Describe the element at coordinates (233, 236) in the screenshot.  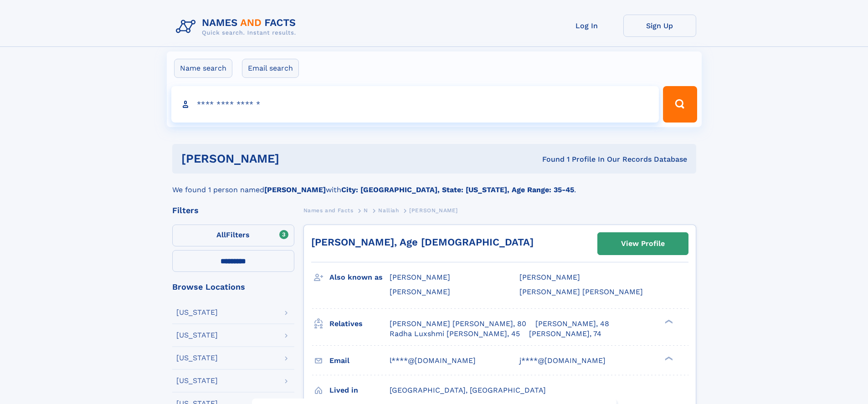
I see `label: Filters` at that location.